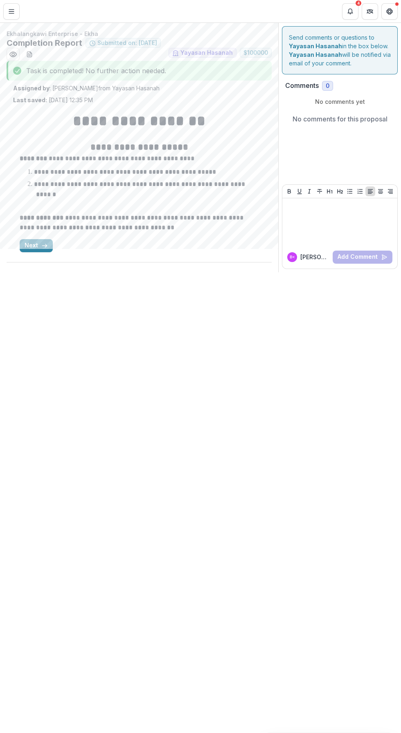  I want to click on button: Italicize, so click(309, 191).